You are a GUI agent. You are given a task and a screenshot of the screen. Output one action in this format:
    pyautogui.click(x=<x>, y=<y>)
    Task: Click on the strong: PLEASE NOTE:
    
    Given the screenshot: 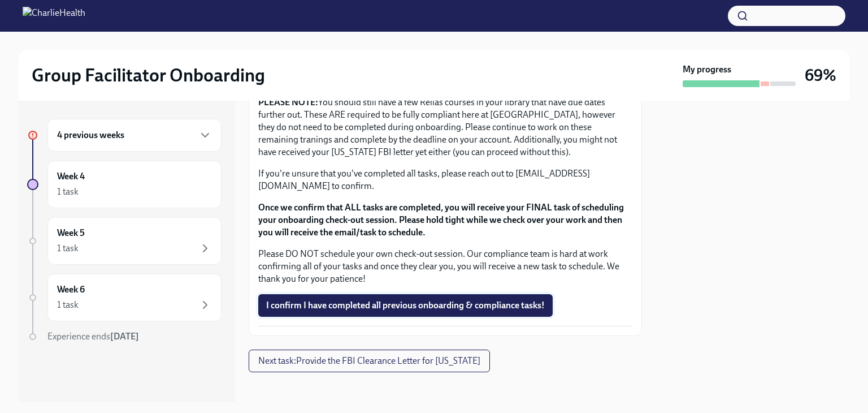 What is the action you would take?
    pyautogui.click(x=289, y=102)
    